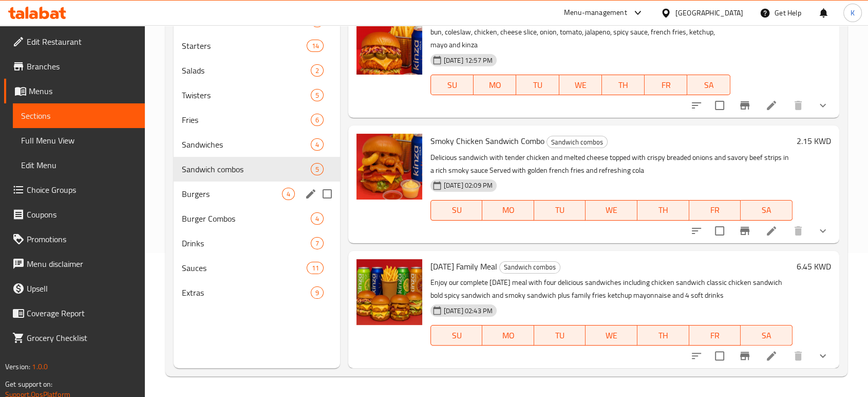  I want to click on span: Salads, so click(246, 70).